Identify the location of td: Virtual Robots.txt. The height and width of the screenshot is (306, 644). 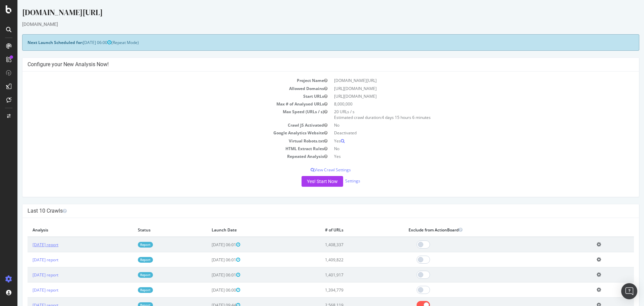
(162, 141).